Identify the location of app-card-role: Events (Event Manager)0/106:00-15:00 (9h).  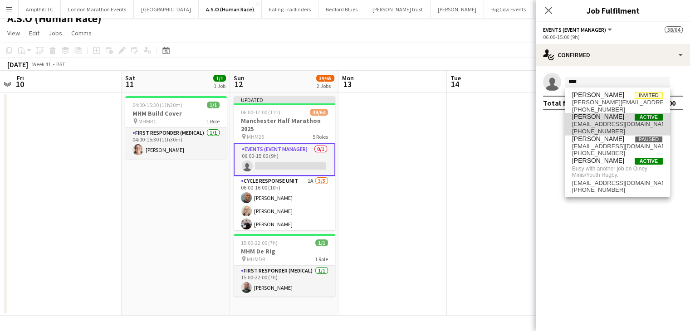
(284, 160).